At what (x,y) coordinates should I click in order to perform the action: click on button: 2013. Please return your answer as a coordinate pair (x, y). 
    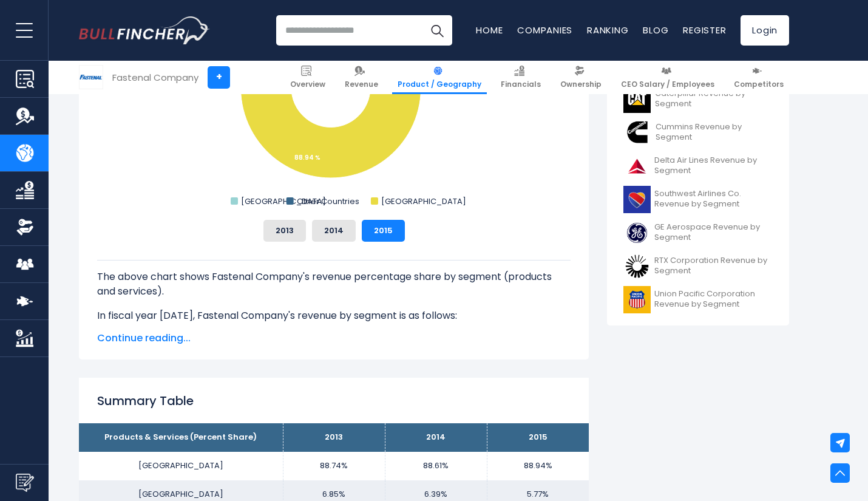
    Looking at the image, I should click on (285, 231).